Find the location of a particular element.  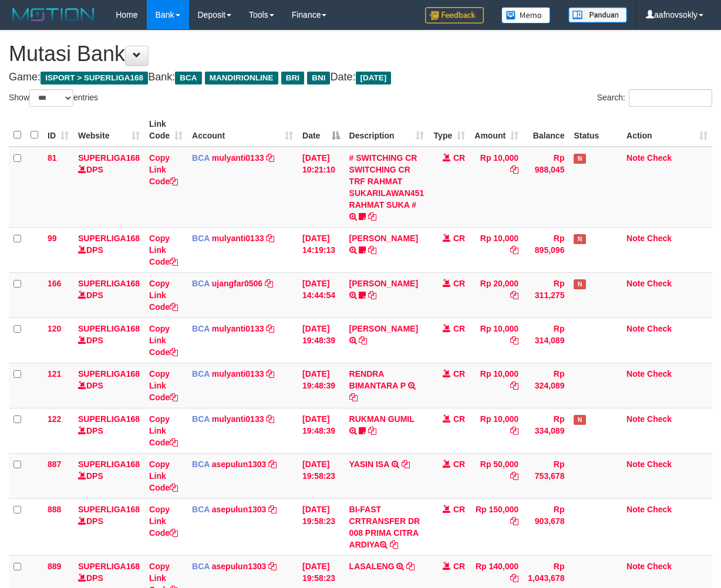

span: ISPORT > SUPERLIGA168 is located at coordinates (94, 78).